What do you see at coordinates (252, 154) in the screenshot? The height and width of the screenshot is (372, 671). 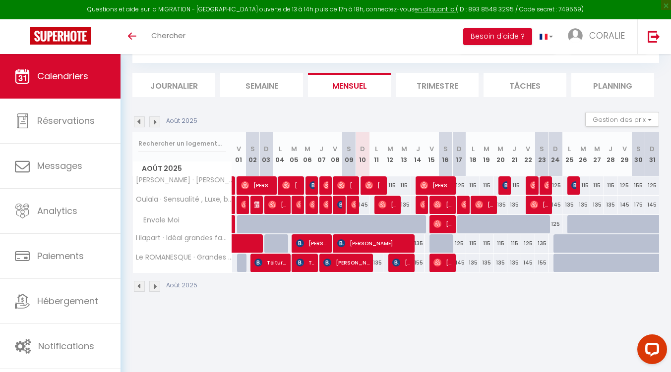 I see `th: 02` at bounding box center [252, 154].